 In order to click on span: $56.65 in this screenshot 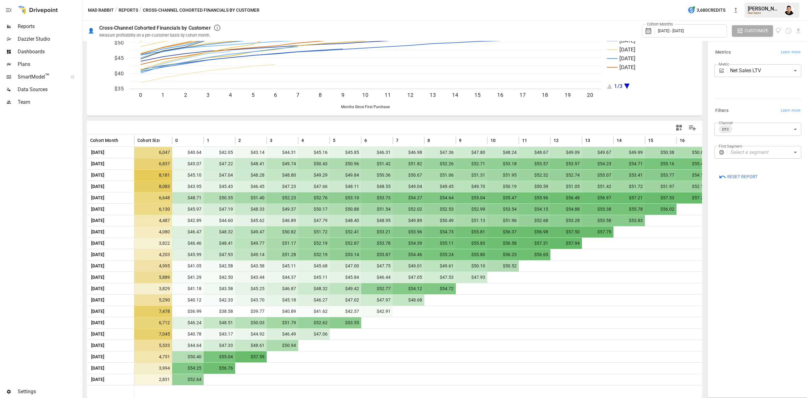, I will do `click(535, 254)`.